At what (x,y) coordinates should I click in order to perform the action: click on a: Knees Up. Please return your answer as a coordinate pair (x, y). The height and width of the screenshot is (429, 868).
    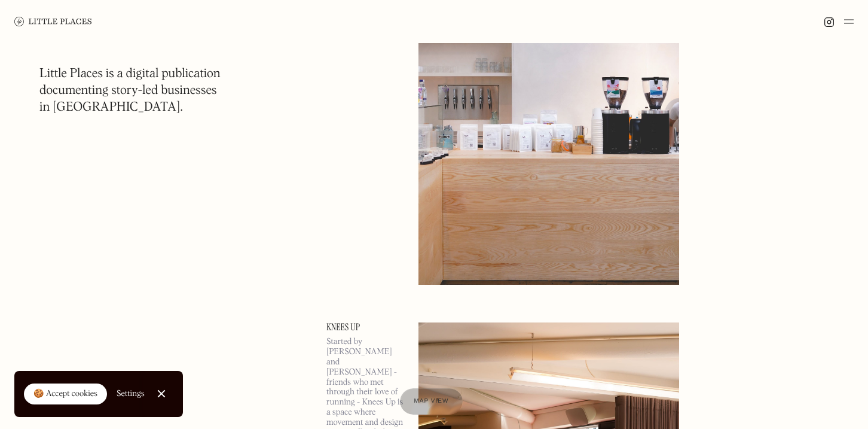
    Looking at the image, I should click on (365, 327).